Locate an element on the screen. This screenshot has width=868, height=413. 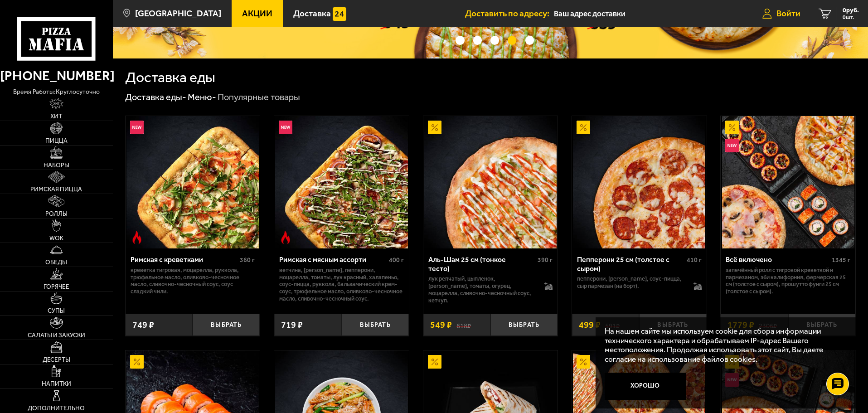
a: АкционныйНовинкаВсё включено is located at coordinates (787, 182).